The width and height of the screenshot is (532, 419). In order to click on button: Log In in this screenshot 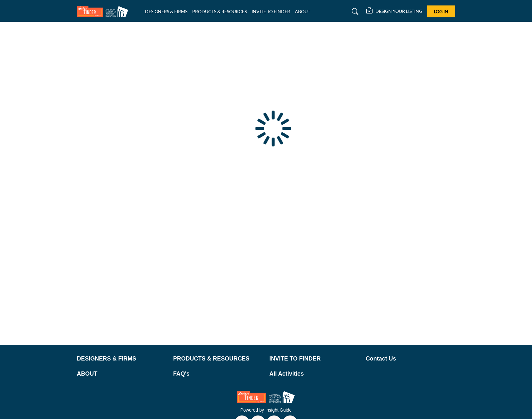, I will do `click(441, 11)`.